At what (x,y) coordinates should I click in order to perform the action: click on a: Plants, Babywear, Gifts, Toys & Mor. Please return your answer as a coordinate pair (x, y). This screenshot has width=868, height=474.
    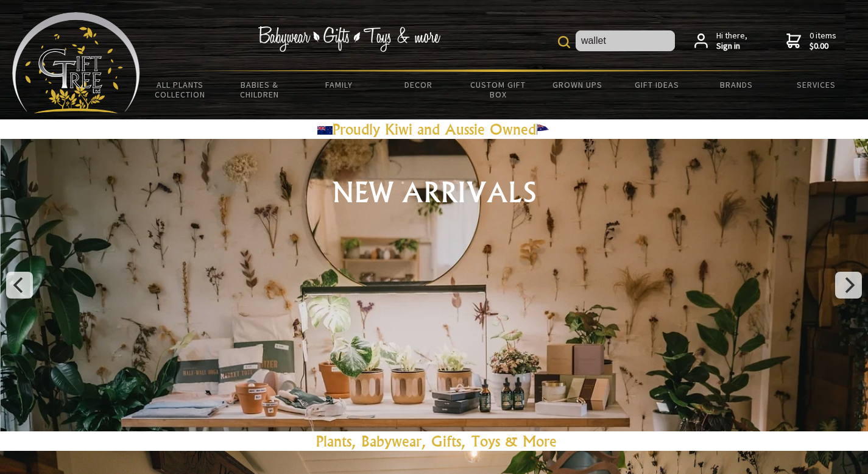
    Looking at the image, I should click on (432, 441).